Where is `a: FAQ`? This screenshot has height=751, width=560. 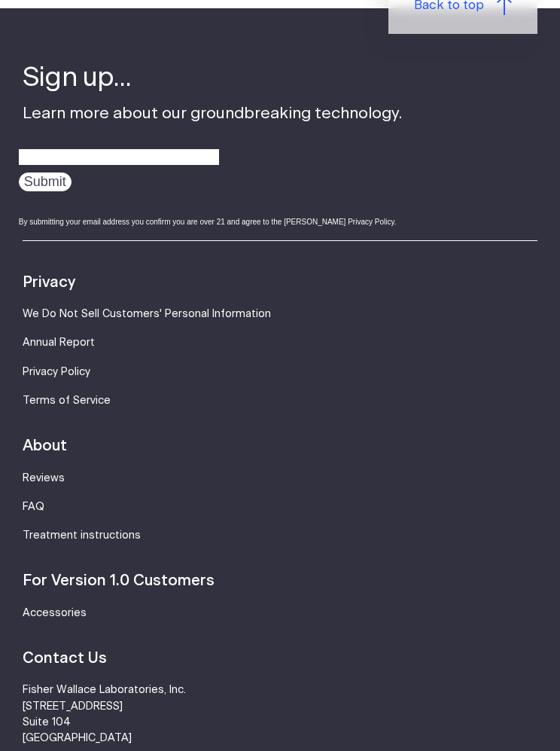
a: FAQ is located at coordinates (33, 507).